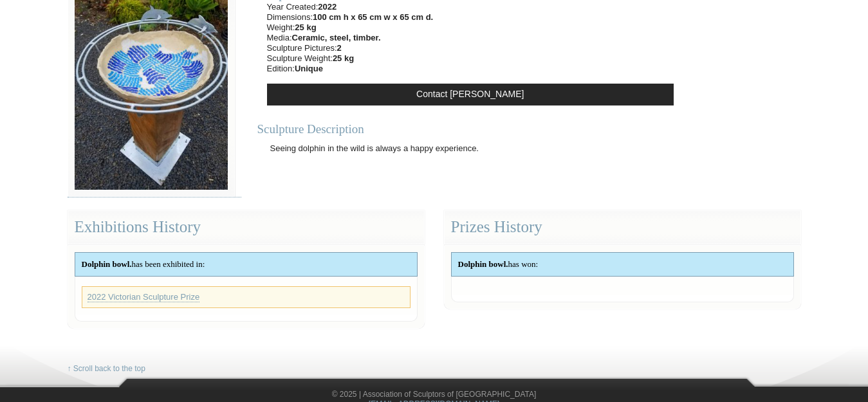  What do you see at coordinates (470, 129) in the screenshot?
I see `div: Sculpture Description` at bounding box center [470, 129].